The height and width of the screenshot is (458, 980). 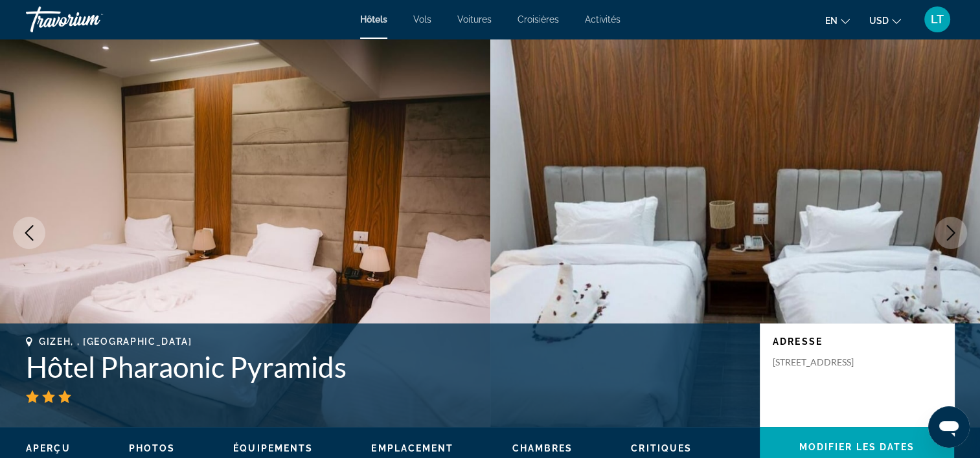 What do you see at coordinates (538, 20) in the screenshot?
I see `span: Croisières` at bounding box center [538, 20].